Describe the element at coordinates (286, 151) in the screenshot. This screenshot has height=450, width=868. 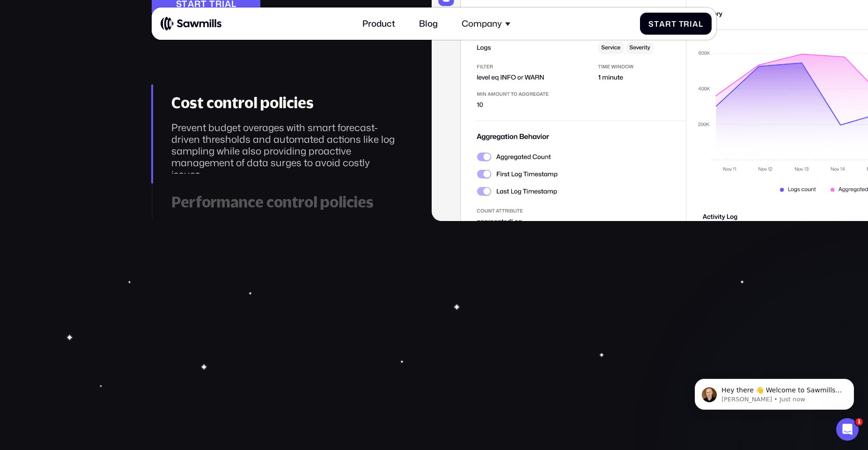
I see `div: Prevent budget overages with smart forecast-driven thresholds and automated actions like log samp...` at that location.